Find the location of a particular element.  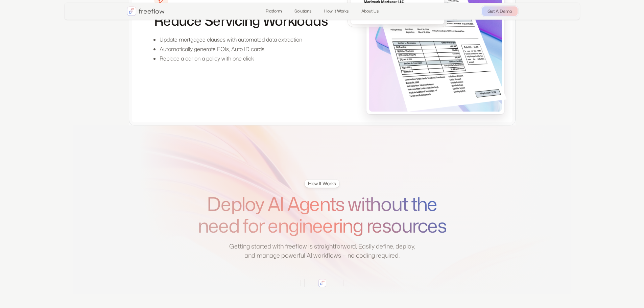

p: Automatically generate EOIs, Auto ID cards is located at coordinates (231, 49).